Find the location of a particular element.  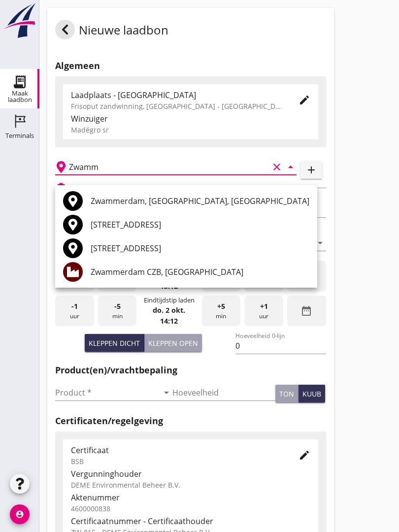

i: date_range is located at coordinates (306, 311).